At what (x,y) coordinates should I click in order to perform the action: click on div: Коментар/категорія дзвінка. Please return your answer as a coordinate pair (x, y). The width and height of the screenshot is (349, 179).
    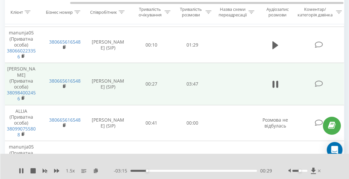
    Looking at the image, I should click on (315, 12).